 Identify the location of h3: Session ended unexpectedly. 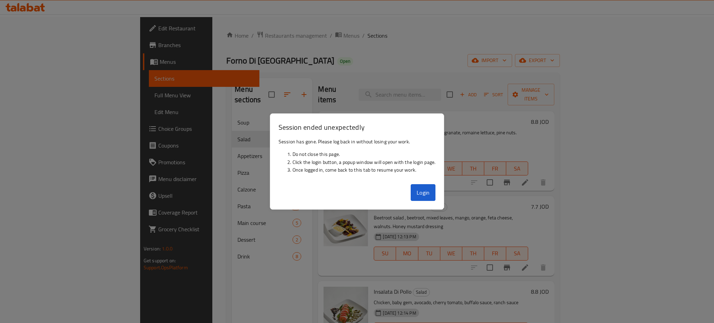
(357, 127).